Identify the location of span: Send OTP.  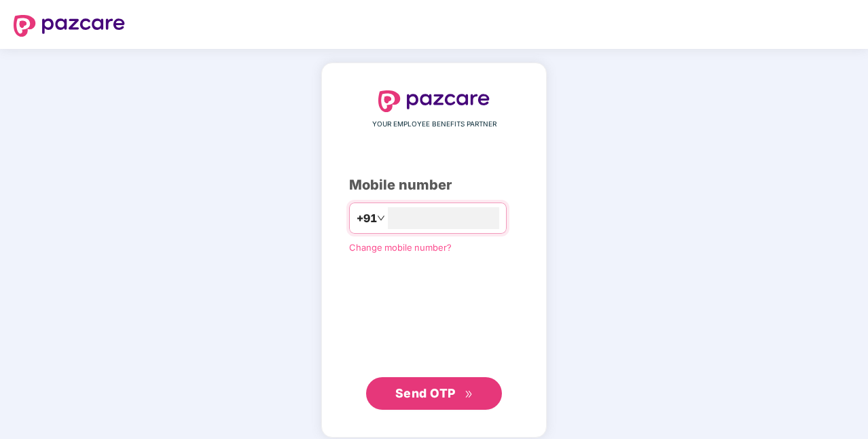
(425, 393).